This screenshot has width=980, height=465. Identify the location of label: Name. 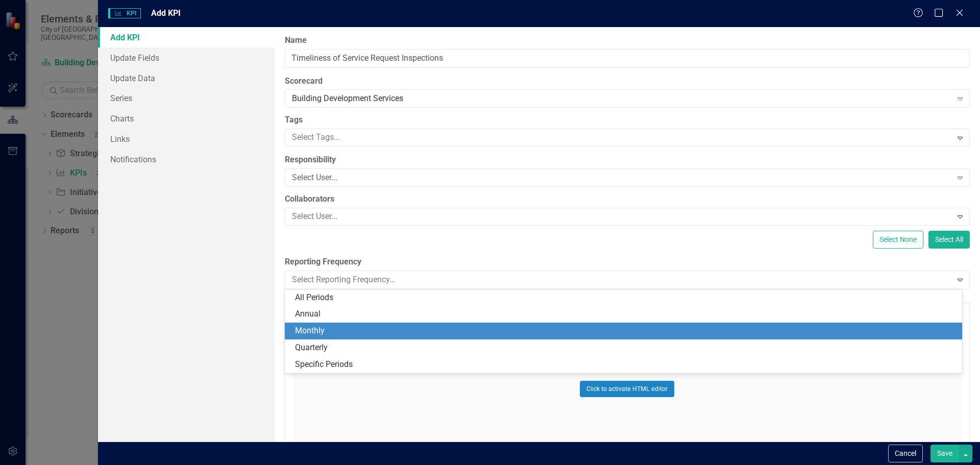
(627, 41).